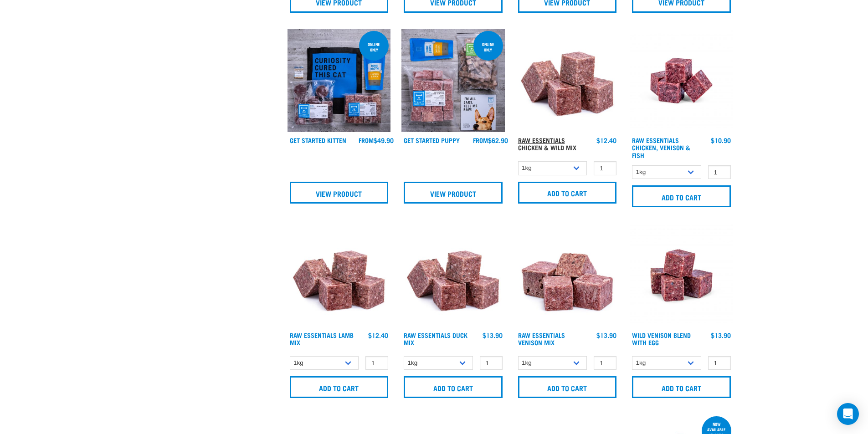  I want to click on div: Open Intercom Messenger, so click(848, 414).